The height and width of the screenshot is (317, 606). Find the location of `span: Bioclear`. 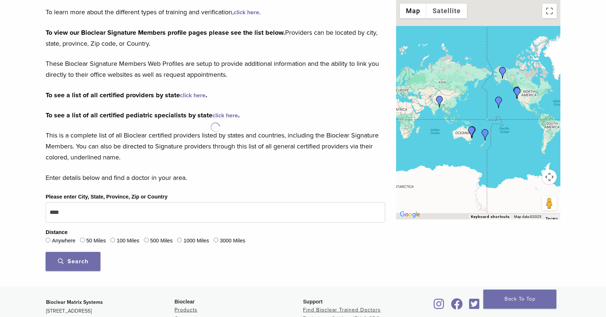

span: Bioclear is located at coordinates (184, 301).